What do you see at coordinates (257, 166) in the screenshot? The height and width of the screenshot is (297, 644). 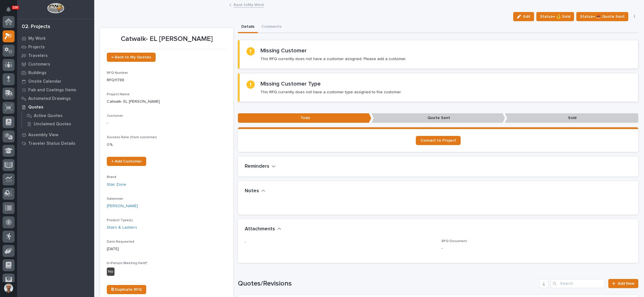 I see `h2: Reminders` at bounding box center [257, 166].